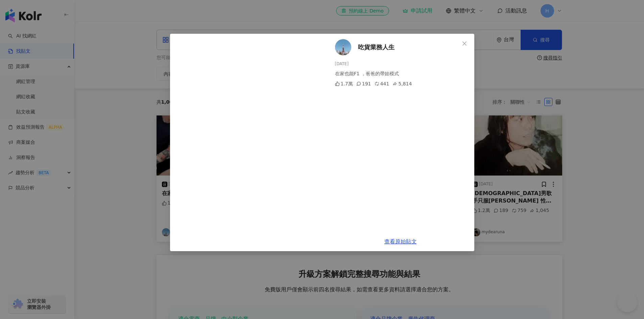 Image resolution: width=644 pixels, height=319 pixels. Describe the element at coordinates (400, 242) in the screenshot. I see `a: 查看原始貼文` at that location.